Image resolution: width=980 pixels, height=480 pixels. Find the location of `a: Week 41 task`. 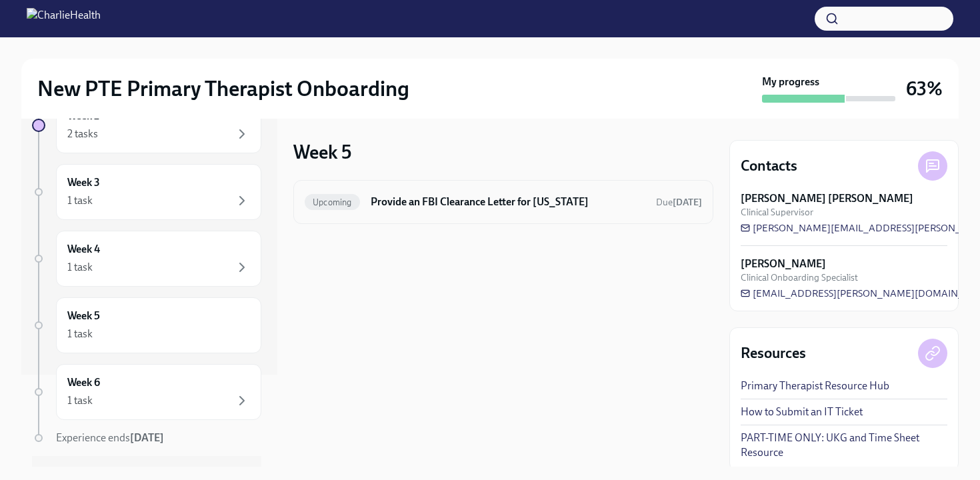

a: Week 41 task is located at coordinates (147, 259).